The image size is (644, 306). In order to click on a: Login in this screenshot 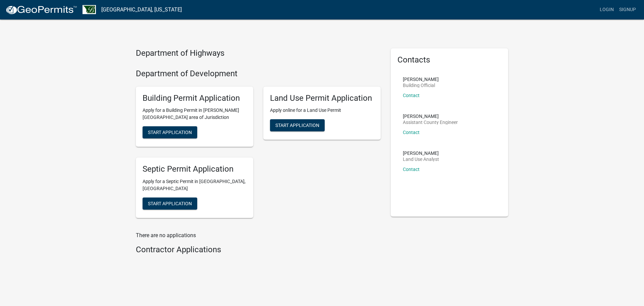, I will do `click(607, 10)`.